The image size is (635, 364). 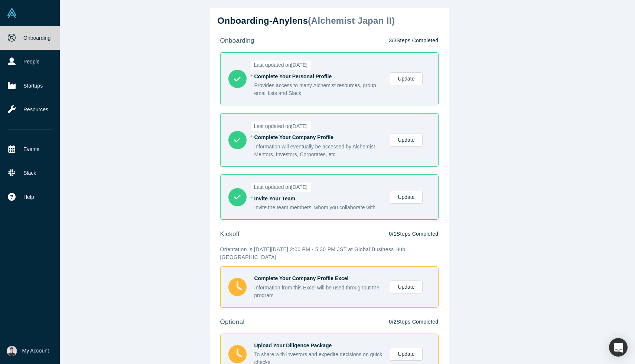 I want to click on p: 0 / 1 Steps Completed, so click(x=414, y=234).